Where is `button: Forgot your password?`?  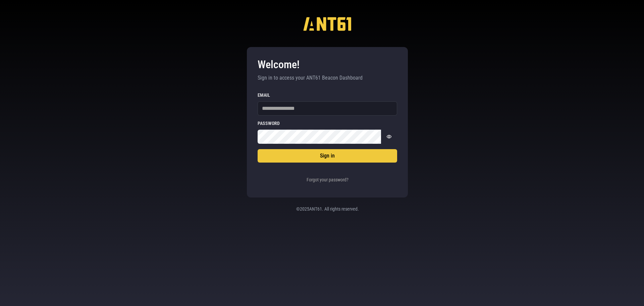
button: Forgot your password? is located at coordinates (327, 180).